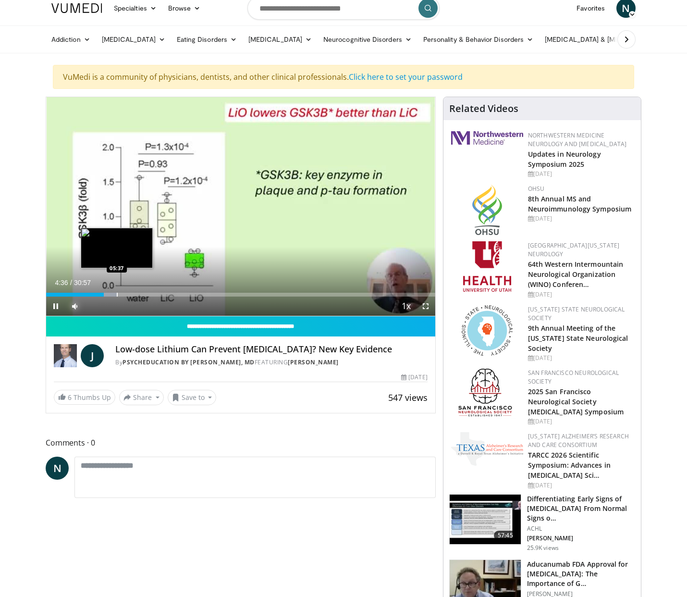 The image size is (687, 597). What do you see at coordinates (543, 548) in the screenshot?
I see `p: 25.9K views` at bounding box center [543, 548].